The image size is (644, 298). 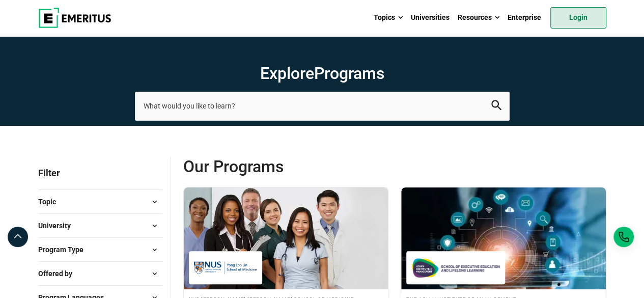 What do you see at coordinates (286, 238) in the screenshot?
I see `img: Healthcare Leadership | Online Healthcare Course` at bounding box center [286, 238].